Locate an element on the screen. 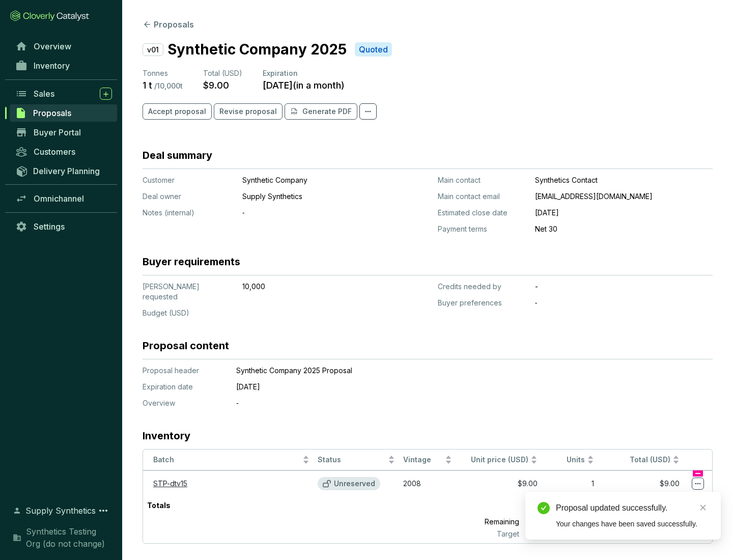 The height and width of the screenshot is (560, 733). span: Overview is located at coordinates (52, 46).